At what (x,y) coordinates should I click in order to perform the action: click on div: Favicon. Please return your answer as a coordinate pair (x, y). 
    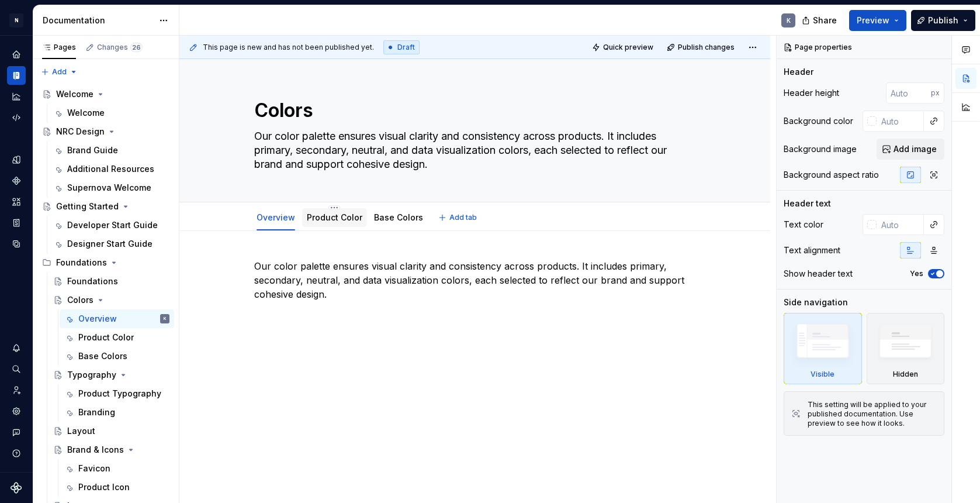
    Looking at the image, I should click on (94, 469).